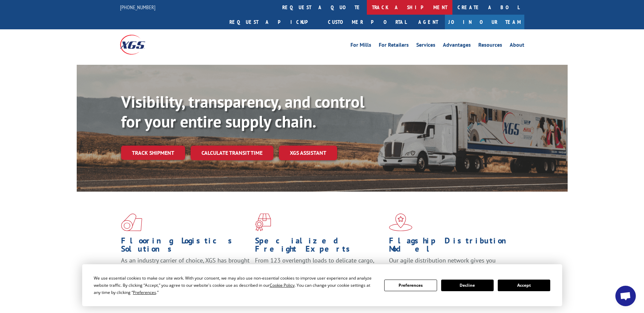 This screenshot has height=313, width=644. I want to click on div: Open chat, so click(626, 296).